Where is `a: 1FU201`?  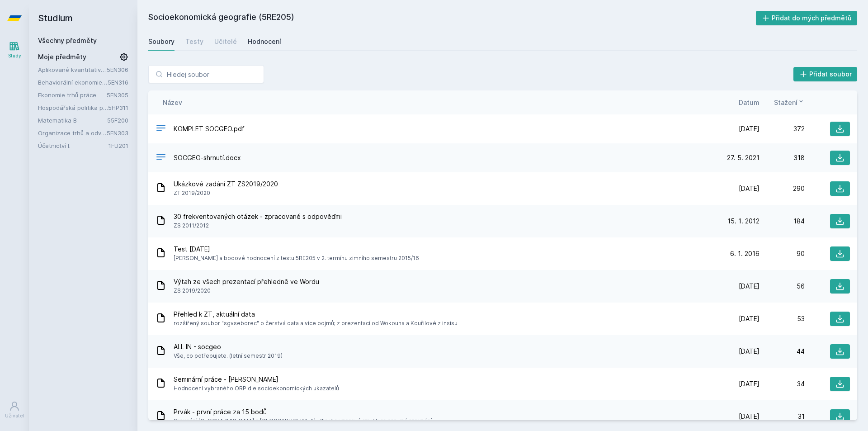 a: 1FU201 is located at coordinates (118, 146).